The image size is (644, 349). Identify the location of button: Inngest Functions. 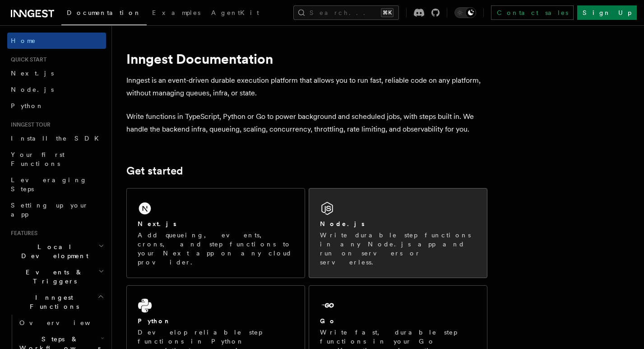
(57, 302).